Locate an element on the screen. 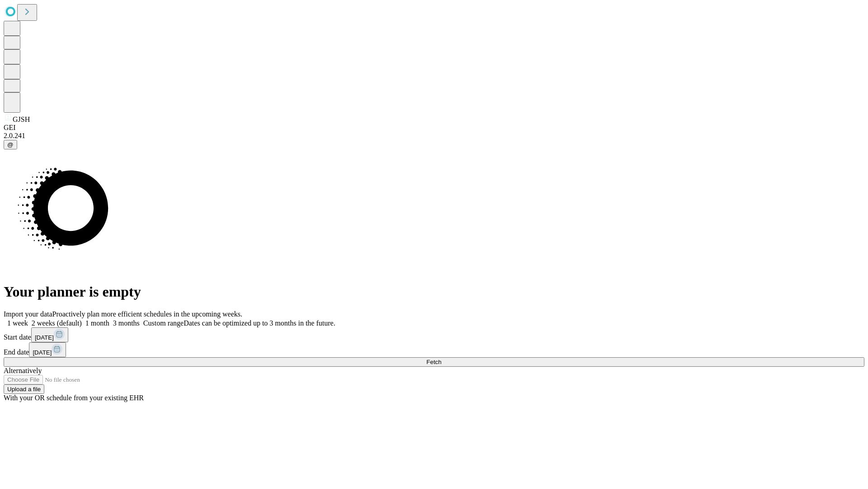 The width and height of the screenshot is (868, 489). button: Fetch is located at coordinates (434, 362).